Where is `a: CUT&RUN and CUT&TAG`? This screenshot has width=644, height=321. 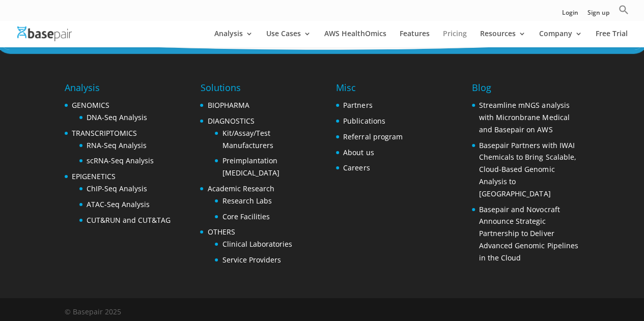
a: CUT&RUN and CUT&TAG is located at coordinates (128, 219).